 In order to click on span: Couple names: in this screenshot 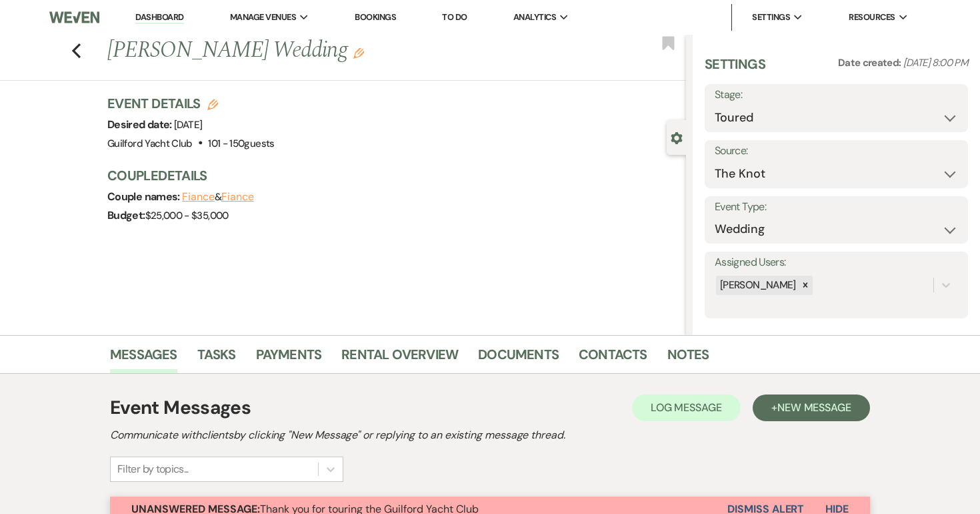, I will do `click(145, 196)`.